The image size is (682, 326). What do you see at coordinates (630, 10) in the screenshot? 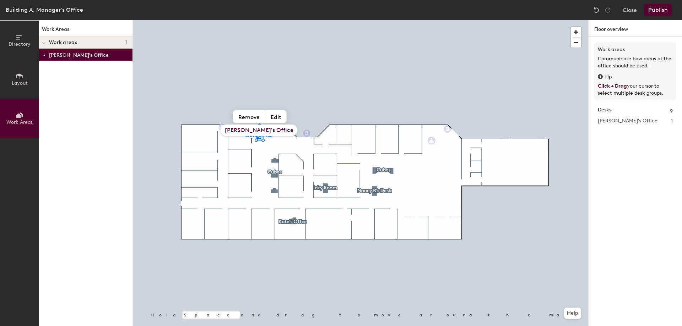
I see `button: Close` at bounding box center [630, 10].